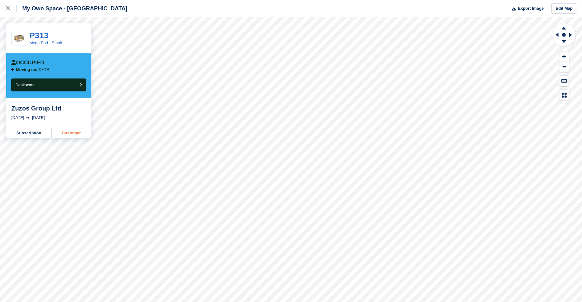  Describe the element at coordinates (71, 133) in the screenshot. I see `a: Customer` at that location.